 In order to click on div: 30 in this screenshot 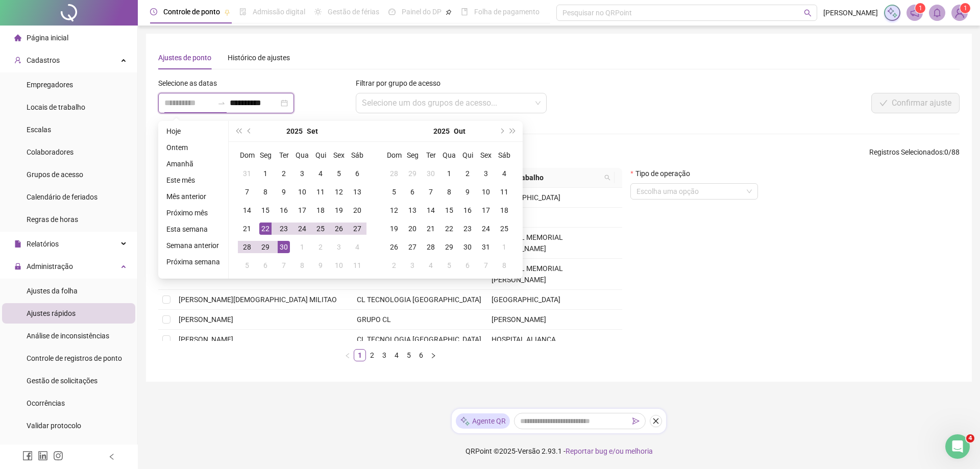, I will do `click(467, 247)`.